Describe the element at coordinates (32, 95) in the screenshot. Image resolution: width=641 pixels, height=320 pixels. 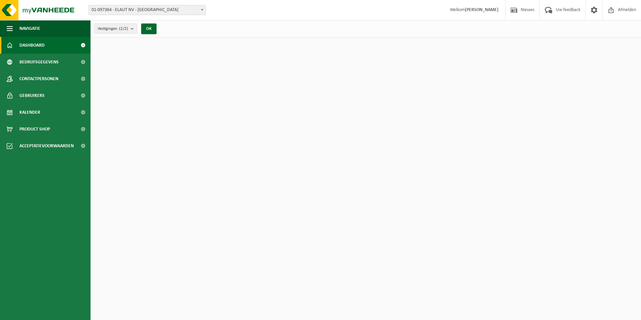
I see `span: Gebruikers` at that location.